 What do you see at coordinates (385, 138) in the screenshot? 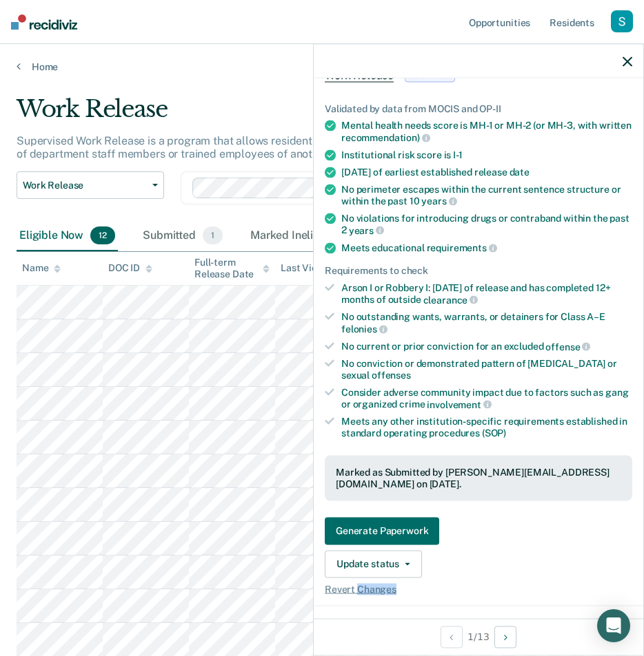
I see `span: recommendation)` at bounding box center [385, 138].